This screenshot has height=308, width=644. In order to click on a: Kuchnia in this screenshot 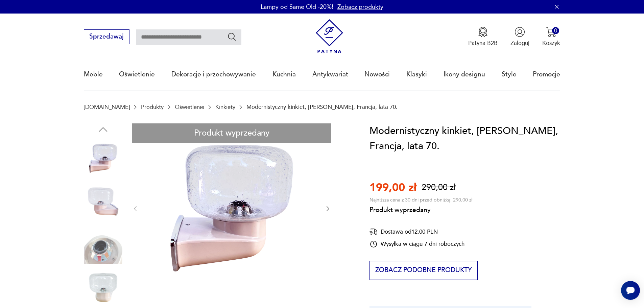, I will do `click(284, 75)`.